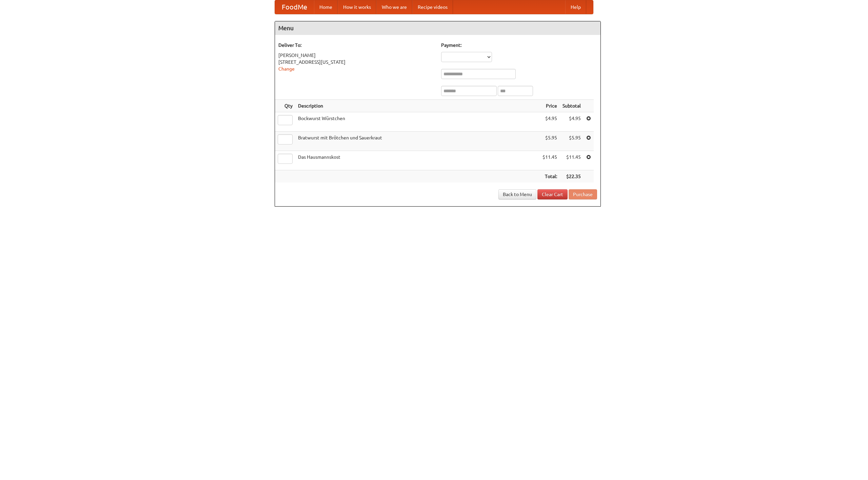 The width and height of the screenshot is (868, 480). I want to click on th: Description, so click(417, 106).